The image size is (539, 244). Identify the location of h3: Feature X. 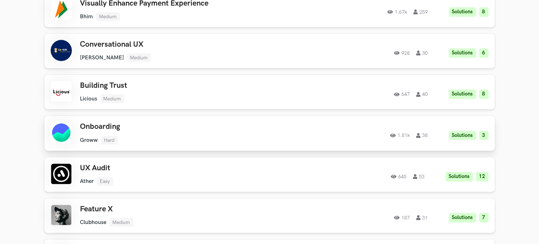
(180, 210).